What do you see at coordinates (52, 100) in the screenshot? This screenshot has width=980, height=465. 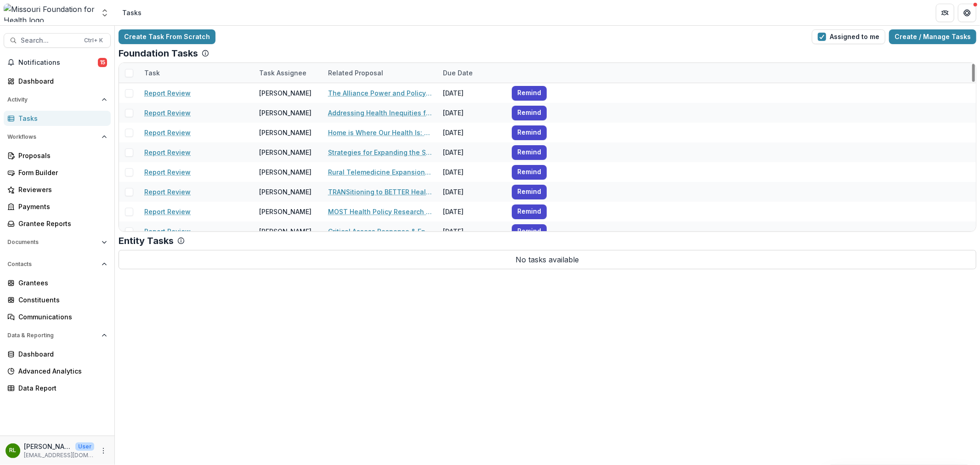 I see `span: Activity` at bounding box center [52, 100].